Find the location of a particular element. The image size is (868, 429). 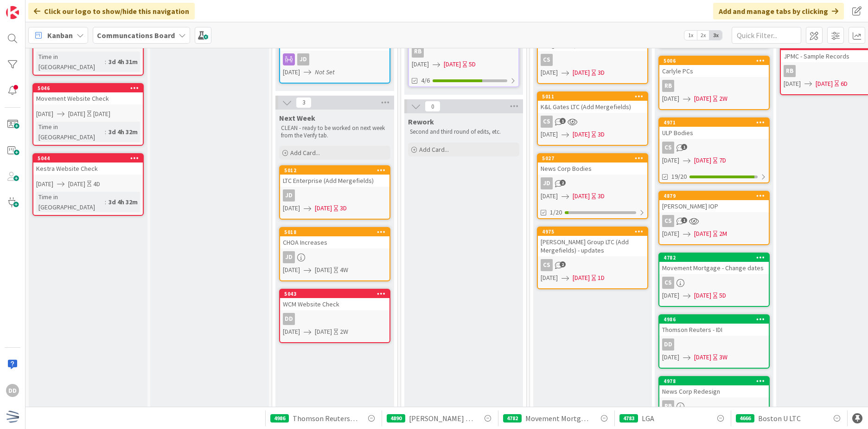

div: 4986Thomson Reuters - IDI is located at coordinates (714, 326).